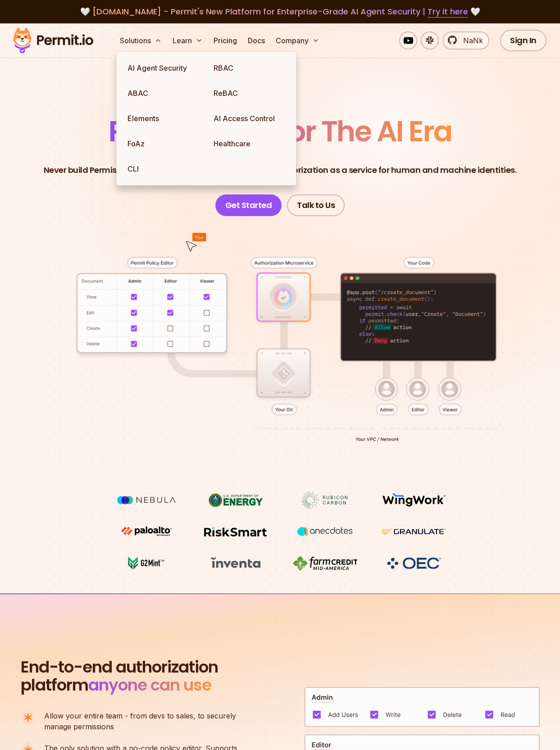 This screenshot has width=560, height=750. What do you see at coordinates (163, 119) in the screenshot?
I see `a: Elements` at bounding box center [163, 119].